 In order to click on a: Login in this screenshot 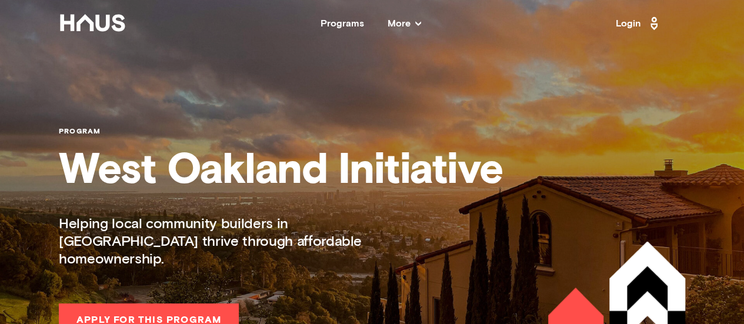, I will do `click(639, 24)`.